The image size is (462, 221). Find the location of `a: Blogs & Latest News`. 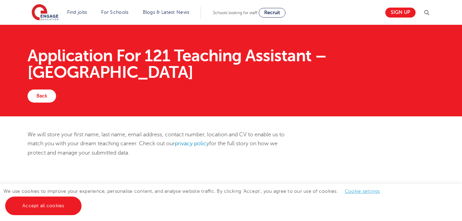

a: Blogs & Latest News is located at coordinates (166, 12).